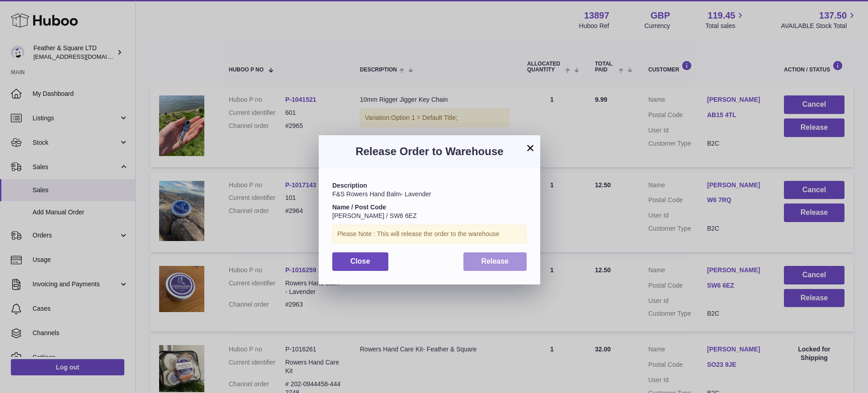 This screenshot has width=868, height=393. I want to click on h3: Release Order to Warehouse, so click(430, 151).